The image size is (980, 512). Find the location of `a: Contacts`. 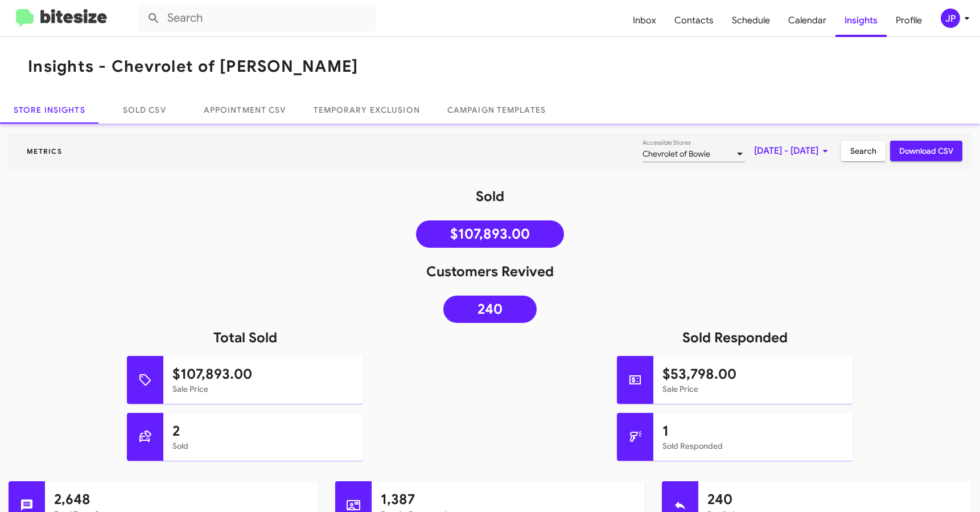

a: Contacts is located at coordinates (694, 20).